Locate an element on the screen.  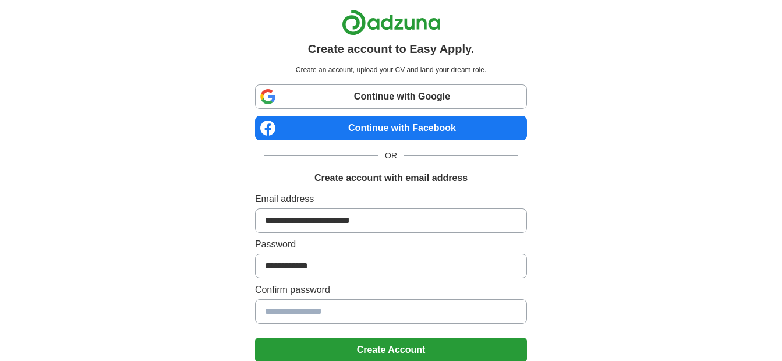
span: OR is located at coordinates (391, 156).